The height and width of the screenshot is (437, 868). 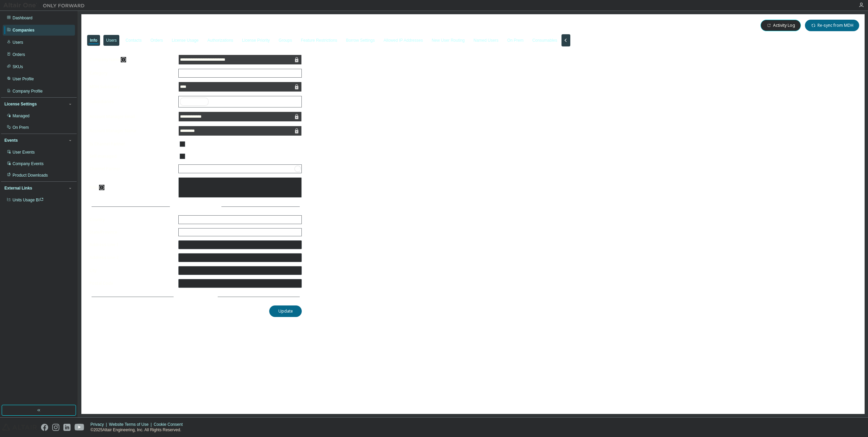 I want to click on label: Channel Partner, so click(x=132, y=169).